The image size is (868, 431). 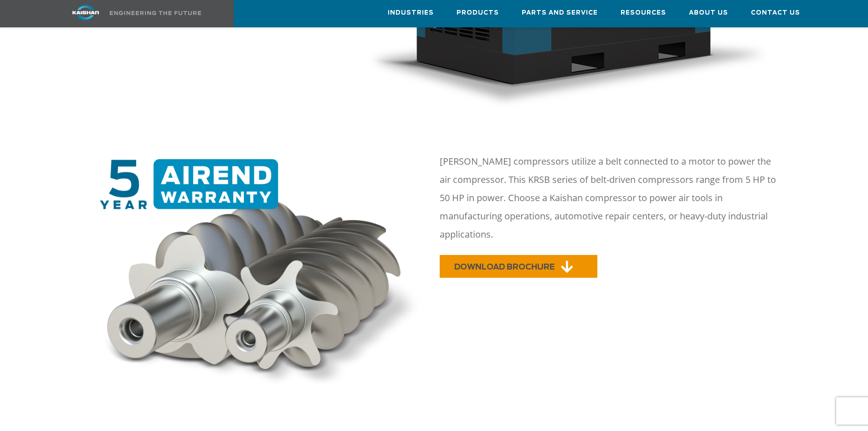 What do you see at coordinates (518, 266) in the screenshot?
I see `a: DOWNLOAD BROCHURE` at bounding box center [518, 266].